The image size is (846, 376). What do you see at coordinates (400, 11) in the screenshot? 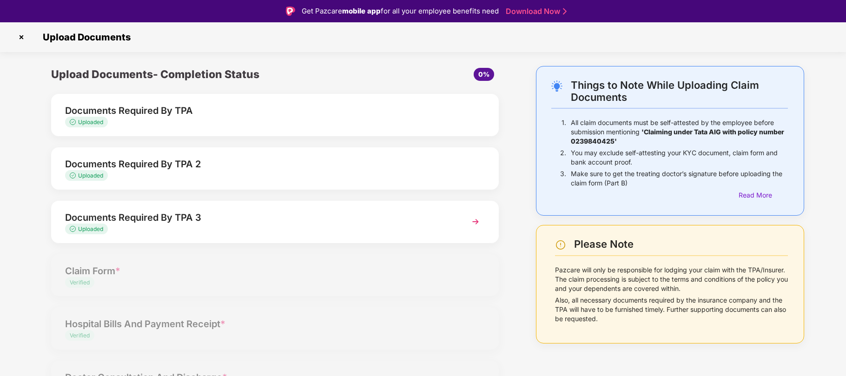
I see `div: Get Pazcare for all your employee benefits need` at bounding box center [400, 11].